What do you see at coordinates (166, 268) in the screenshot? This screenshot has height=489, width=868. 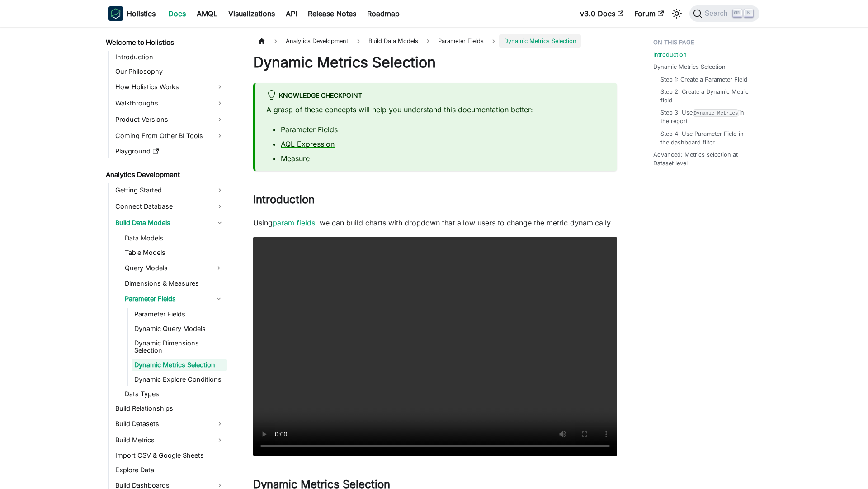 I see `a: Query Models` at bounding box center [166, 268].